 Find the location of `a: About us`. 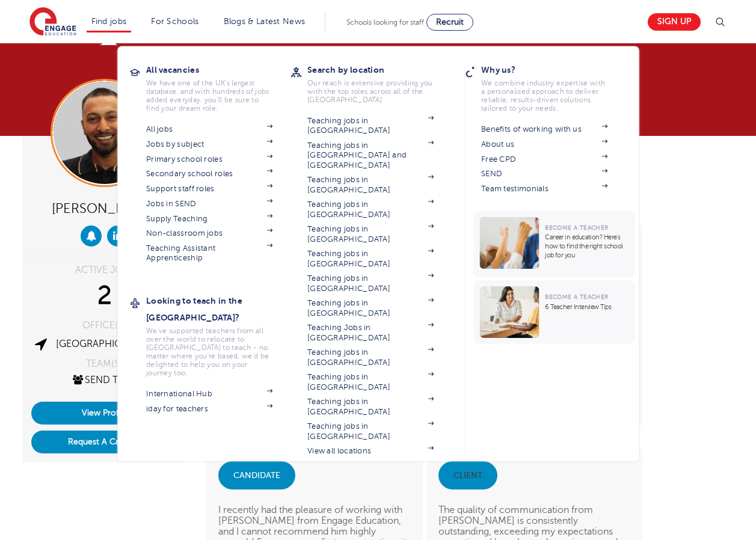

a: About us is located at coordinates (544, 144).